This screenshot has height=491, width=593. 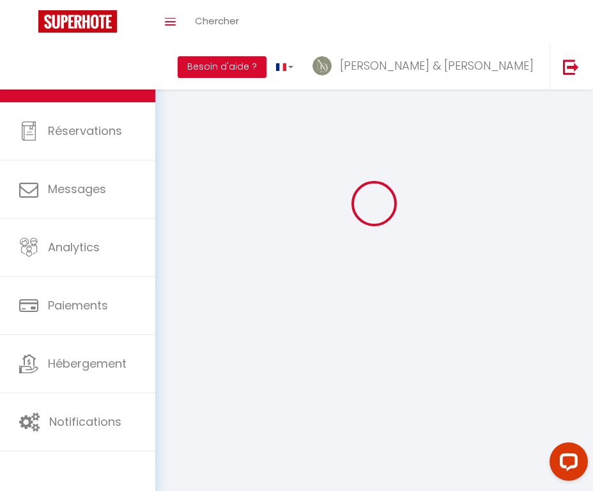 What do you see at coordinates (29, 24) in the screenshot?
I see `button: Open LiveChat chat widget` at bounding box center [29, 24].